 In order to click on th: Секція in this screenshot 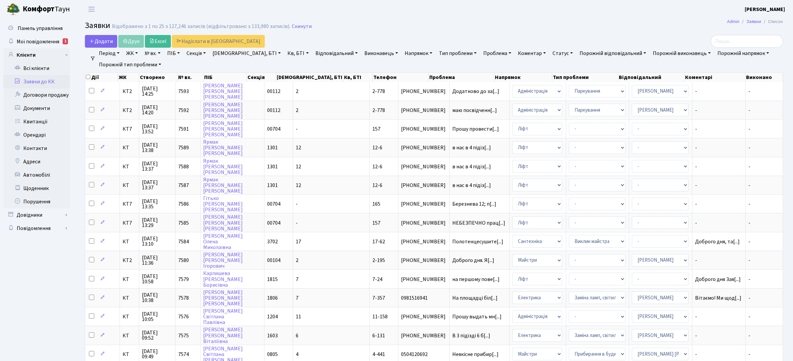, I will do `click(261, 77)`.